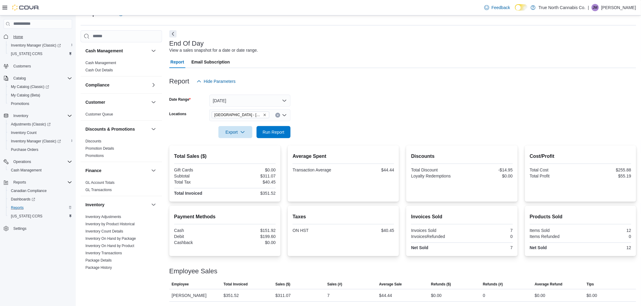 The height and width of the screenshot is (306, 641). I want to click on span: Inventory Count Details, so click(104, 232).